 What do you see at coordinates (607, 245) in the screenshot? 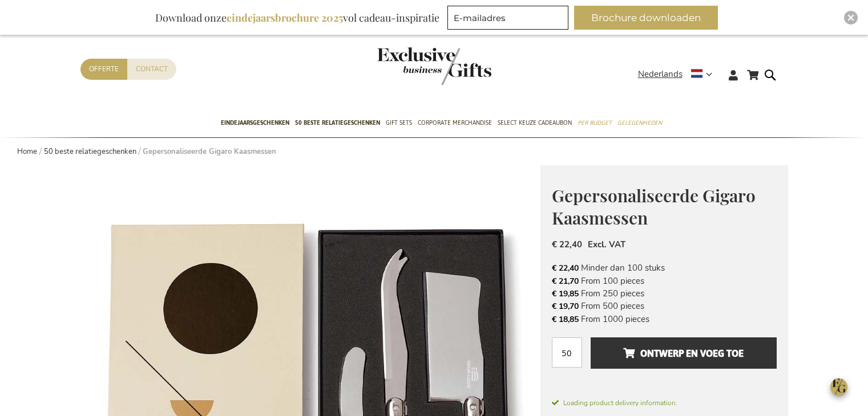
I see `span: Excl. VAT` at bounding box center [607, 245].